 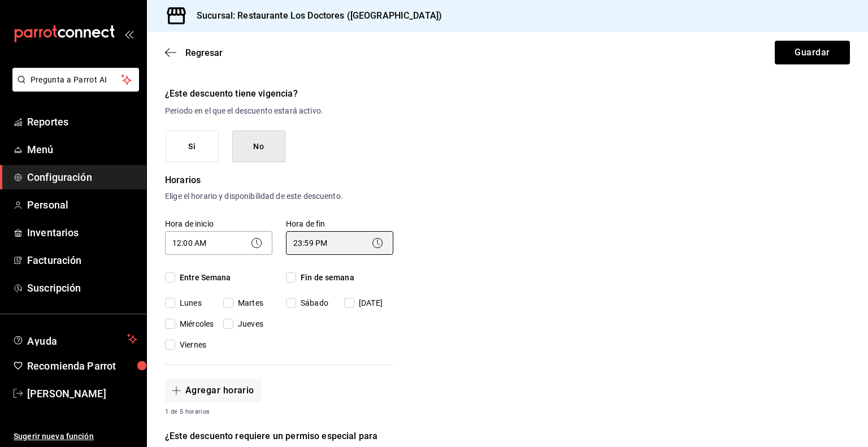 I want to click on span: Pregunta a Parrot AI, so click(x=75, y=80).